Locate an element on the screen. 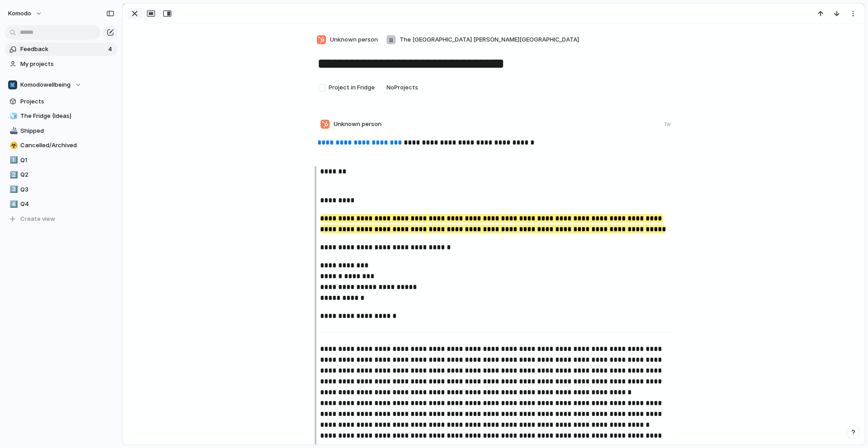 This screenshot has width=868, height=448. span: Feedback is located at coordinates (63, 49).